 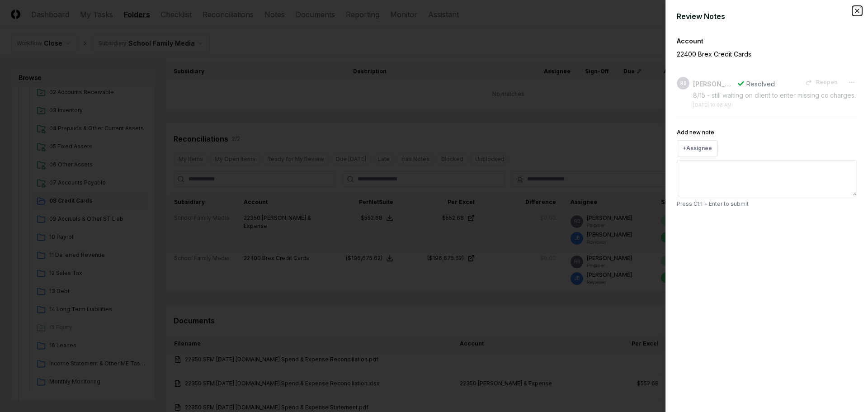 I want to click on div: Account, so click(x=766, y=41).